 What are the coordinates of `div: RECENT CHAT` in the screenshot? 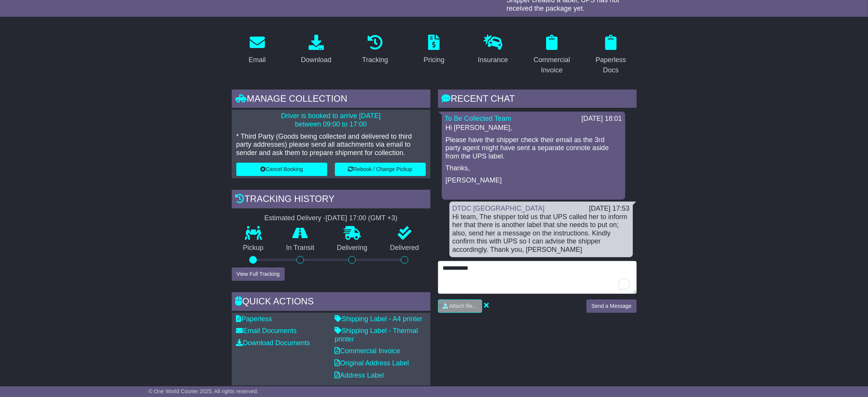 It's located at (537, 100).